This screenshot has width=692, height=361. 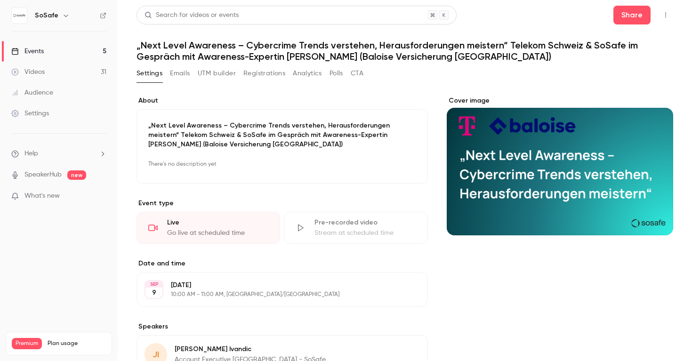 What do you see at coordinates (282, 135) in the screenshot?
I see `p: „Next Level Awareness – Cybercrime Trends verstehen, Herausforderungen meistern“ Telekom Schweiz ...` at bounding box center [282, 135].